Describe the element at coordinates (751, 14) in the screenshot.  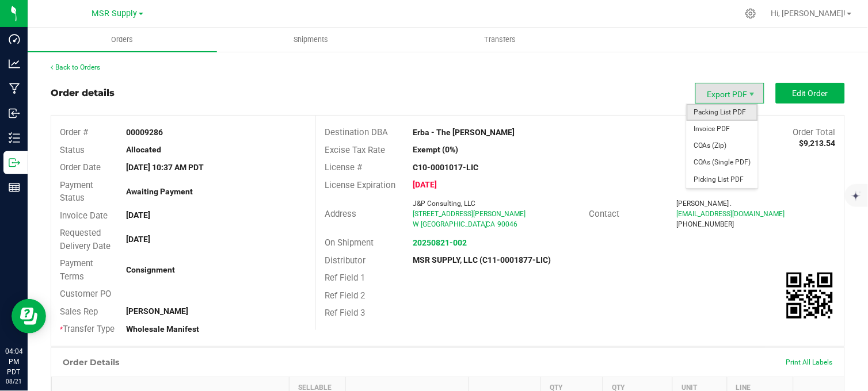
I see `div: Manage settings` at that location.